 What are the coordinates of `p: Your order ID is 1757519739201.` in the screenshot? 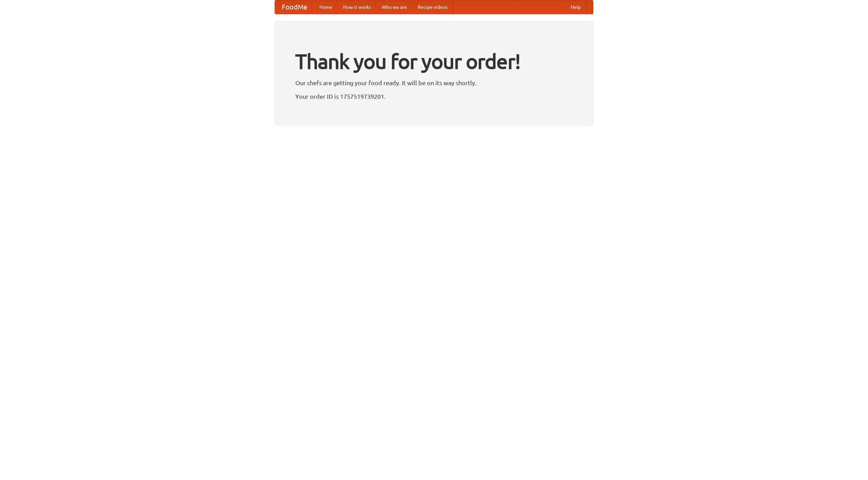 It's located at (434, 96).